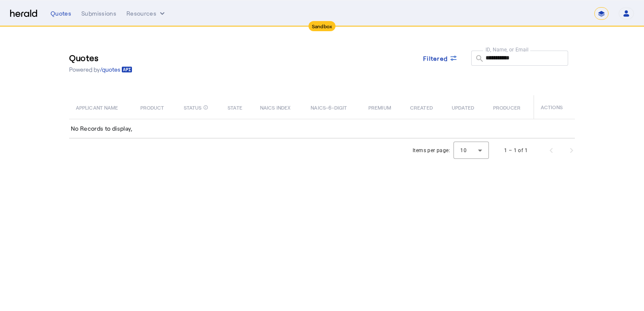 This screenshot has height=311, width=644. What do you see at coordinates (98, 13) in the screenshot?
I see `div: Submissions` at bounding box center [98, 13].